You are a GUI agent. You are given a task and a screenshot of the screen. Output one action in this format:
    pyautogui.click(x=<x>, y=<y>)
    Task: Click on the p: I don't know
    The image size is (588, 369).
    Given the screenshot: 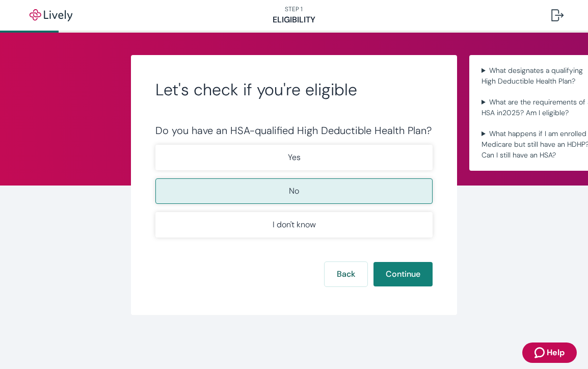 What is the action you would take?
    pyautogui.click(x=294, y=224)
    